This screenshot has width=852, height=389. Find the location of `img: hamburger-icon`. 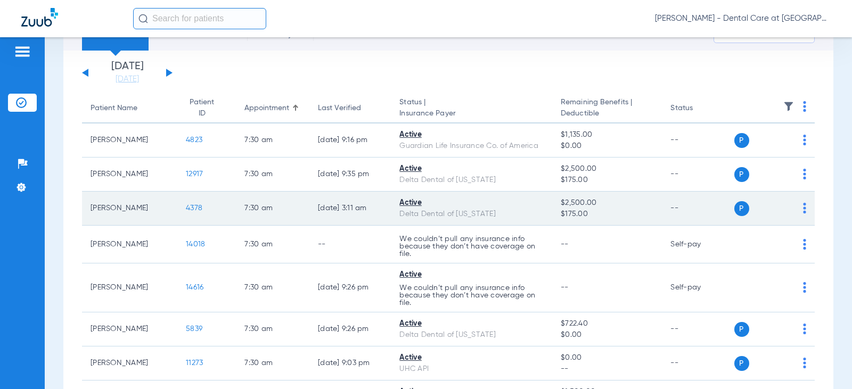

img: hamburger-icon is located at coordinates (22, 52).